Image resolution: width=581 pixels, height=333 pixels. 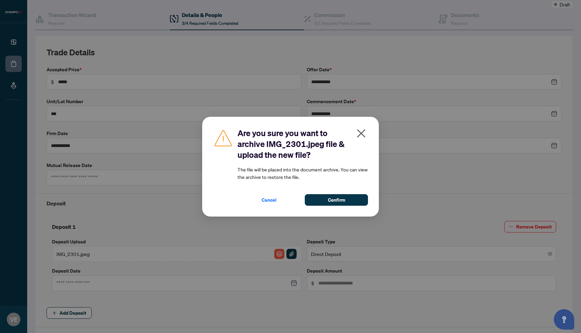 What do you see at coordinates (564, 320) in the screenshot?
I see `button: Open asap` at bounding box center [564, 320].